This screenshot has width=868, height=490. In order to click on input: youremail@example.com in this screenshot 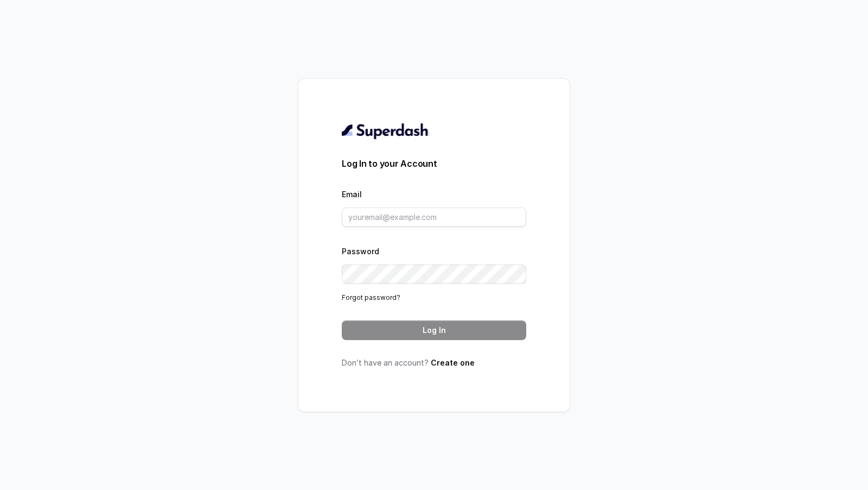, I will do `click(434, 217)`.